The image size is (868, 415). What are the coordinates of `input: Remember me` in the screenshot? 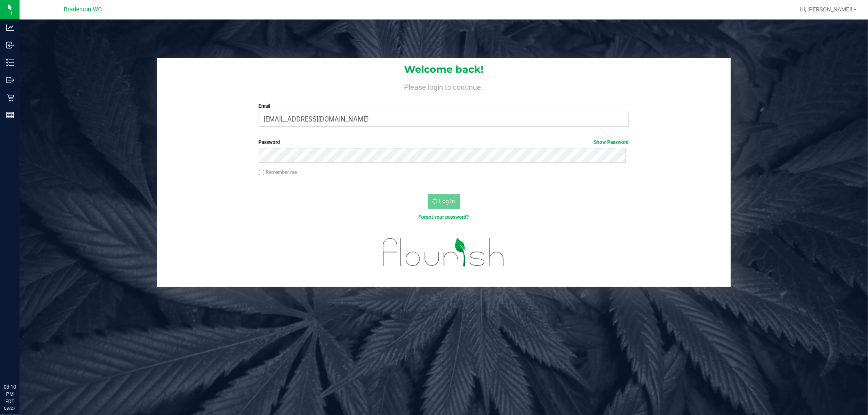 It's located at (262, 173).